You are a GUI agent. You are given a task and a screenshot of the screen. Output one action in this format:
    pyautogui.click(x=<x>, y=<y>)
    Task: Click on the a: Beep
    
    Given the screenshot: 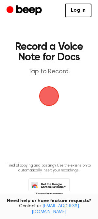 What is the action you would take?
    pyautogui.click(x=25, y=10)
    